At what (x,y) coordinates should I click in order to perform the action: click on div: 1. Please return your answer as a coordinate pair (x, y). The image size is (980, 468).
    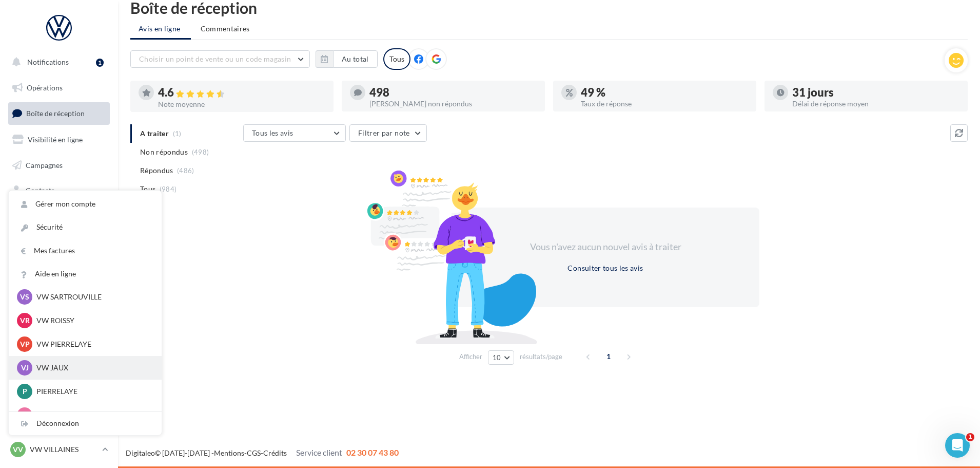
    Looking at the image, I should click on (99, 63).